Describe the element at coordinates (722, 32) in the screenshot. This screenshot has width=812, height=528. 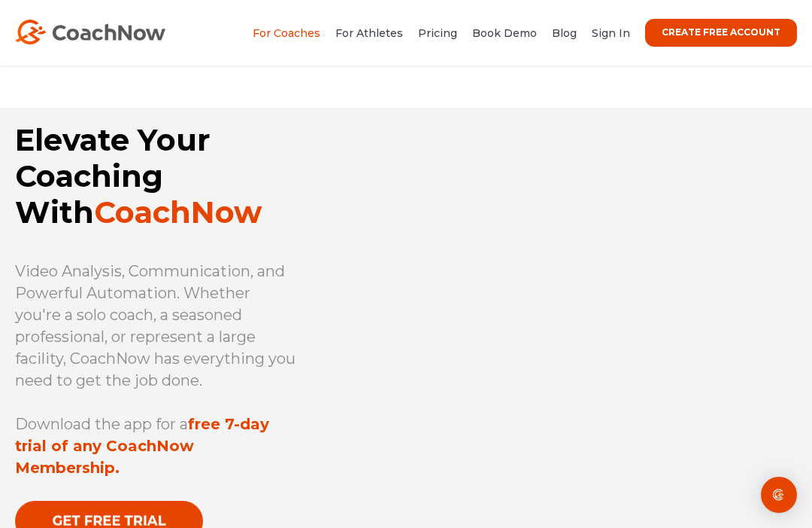
I see `a: CREATE FREE ACCOUNT` at that location.